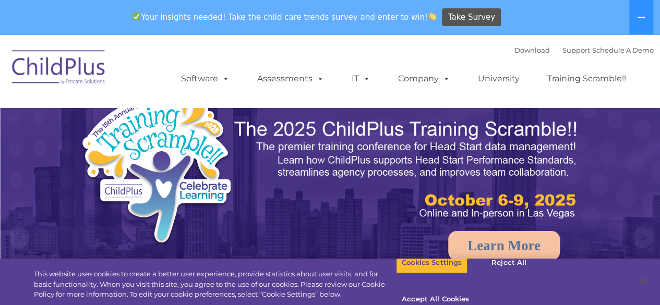 Image resolution: width=660 pixels, height=305 pixels. Describe the element at coordinates (59, 69) in the screenshot. I see `img: ChildPlus by Procare Solutions` at that location.